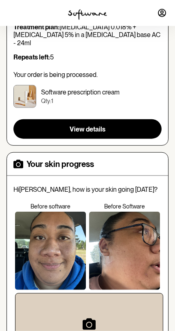 The image size is (175, 331). What do you see at coordinates (88, 129) in the screenshot?
I see `span: View details` at bounding box center [88, 129].